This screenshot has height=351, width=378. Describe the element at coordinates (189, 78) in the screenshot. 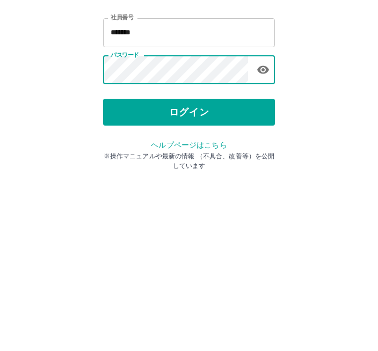

I see `h2: ログイン` at that location.